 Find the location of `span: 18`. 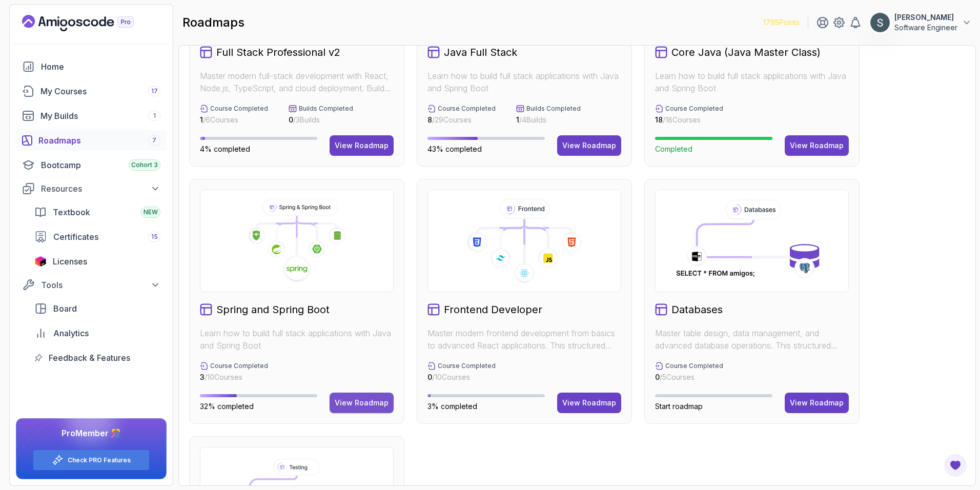

span: 18 is located at coordinates (658, 120).